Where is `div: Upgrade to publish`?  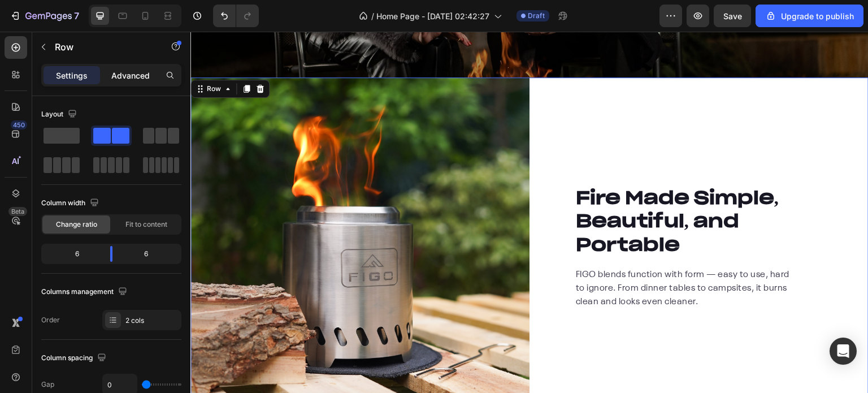 div: Upgrade to publish is located at coordinates (809, 15).